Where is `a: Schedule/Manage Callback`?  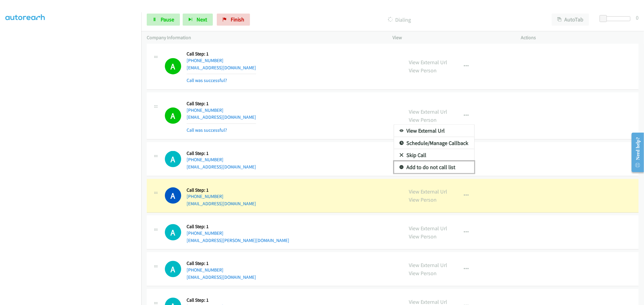 a: Schedule/Manage Callback is located at coordinates (434, 143).